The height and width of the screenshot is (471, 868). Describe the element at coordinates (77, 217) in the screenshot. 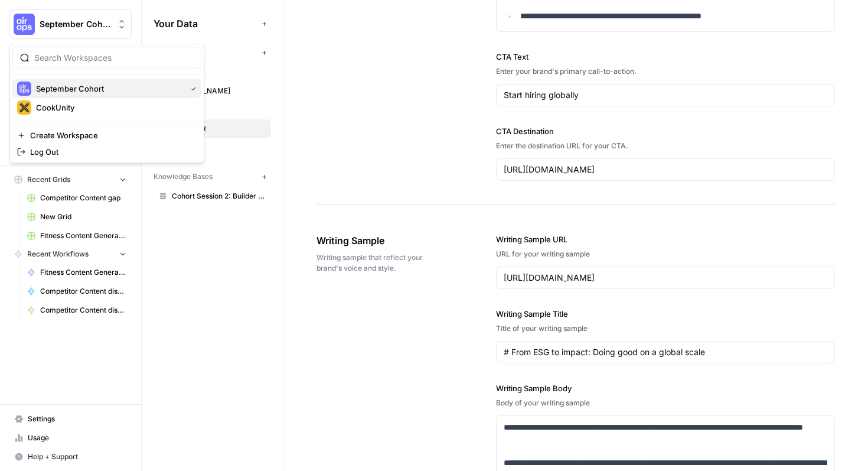

I see `a: New Grid` at that location.